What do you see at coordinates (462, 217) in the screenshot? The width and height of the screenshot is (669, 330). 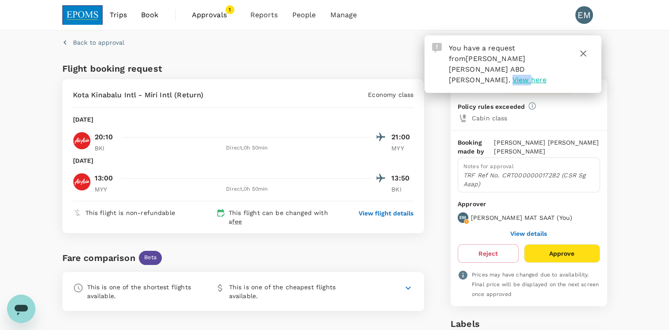 I see `p: EM` at bounding box center [462, 217].